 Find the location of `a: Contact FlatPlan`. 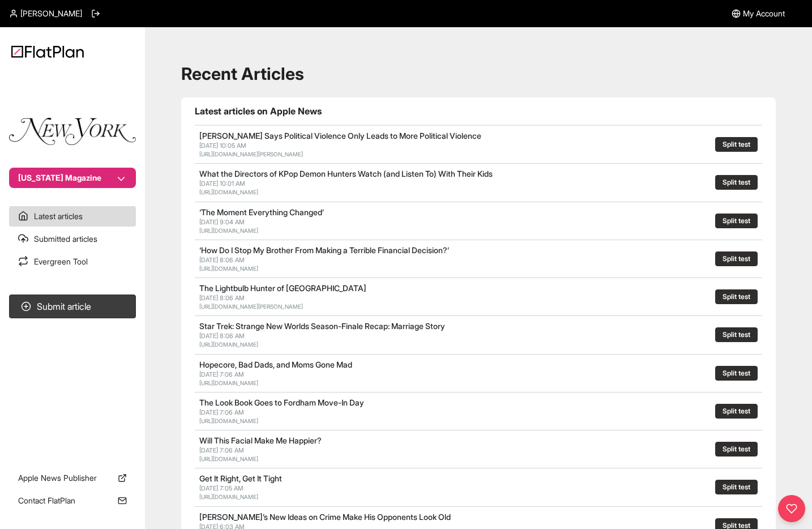

a: Contact FlatPlan is located at coordinates (72, 501).